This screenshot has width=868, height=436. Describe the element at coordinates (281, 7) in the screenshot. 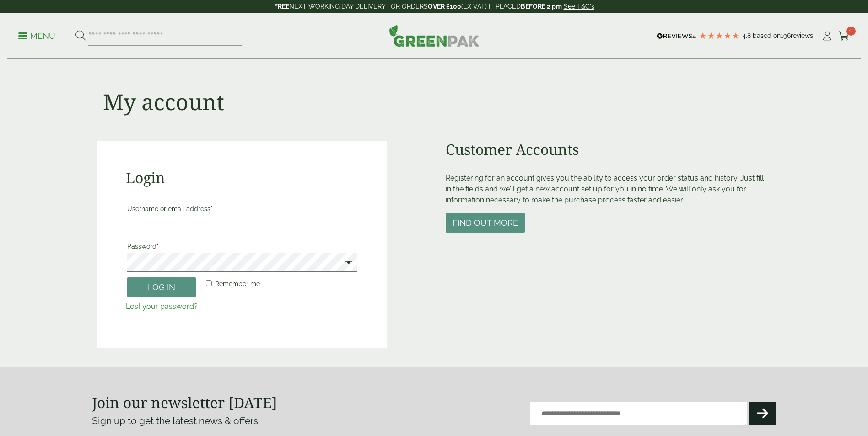

I see `strong: FREE` at that location.